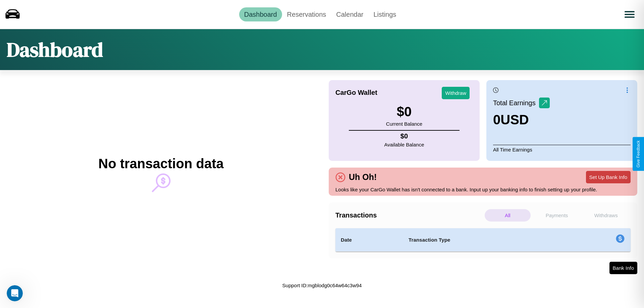 This screenshot has height=308, width=644. Describe the element at coordinates (483, 240) in the screenshot. I see `table: simple table` at that location.